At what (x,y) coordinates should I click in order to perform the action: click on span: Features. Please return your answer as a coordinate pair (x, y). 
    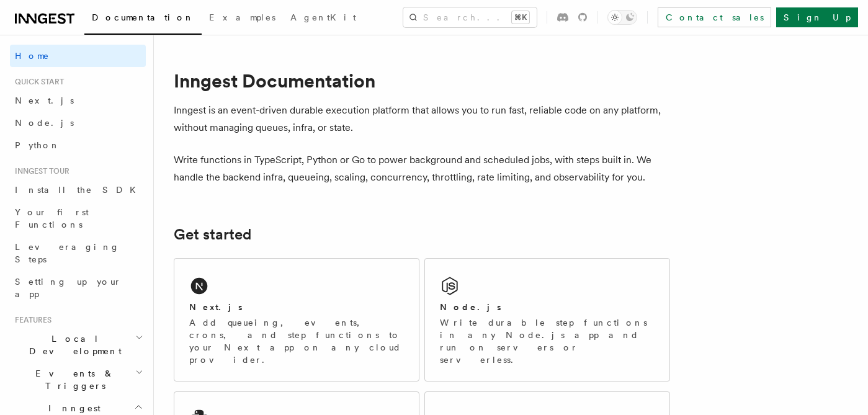
    Looking at the image, I should click on (30, 320).